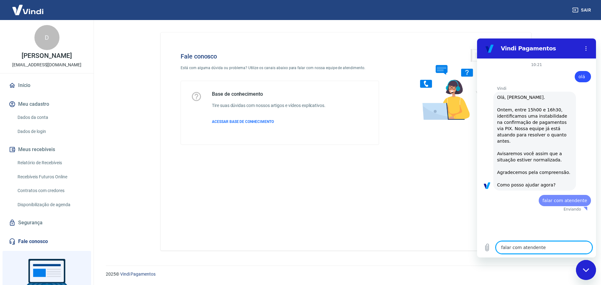 The height and width of the screenshot is (285, 601). Describe the element at coordinates (47, 150) in the screenshot. I see `button: Meus recebíveis` at that location.